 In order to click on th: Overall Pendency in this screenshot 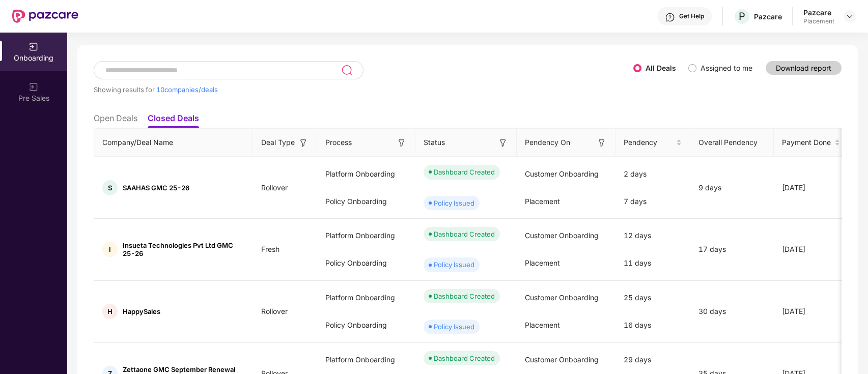, I will do `click(732, 143)`.